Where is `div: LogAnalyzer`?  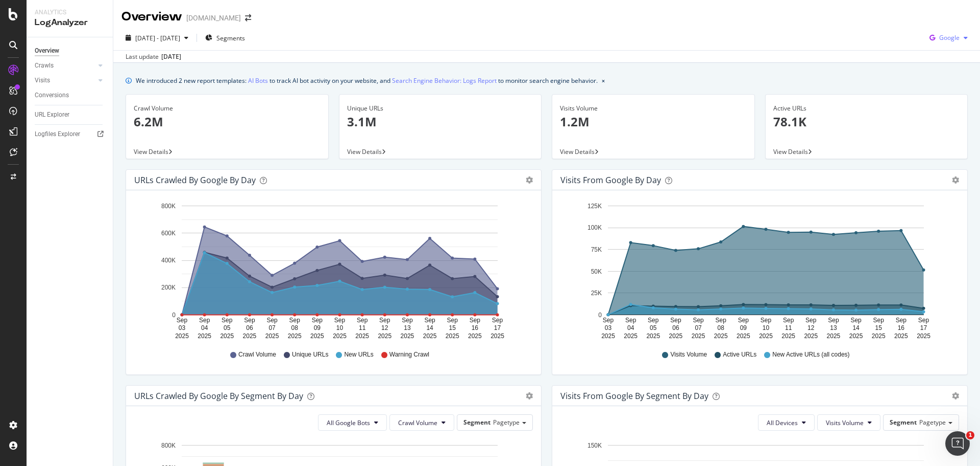 div: LogAnalyzer is located at coordinates (69, 22).